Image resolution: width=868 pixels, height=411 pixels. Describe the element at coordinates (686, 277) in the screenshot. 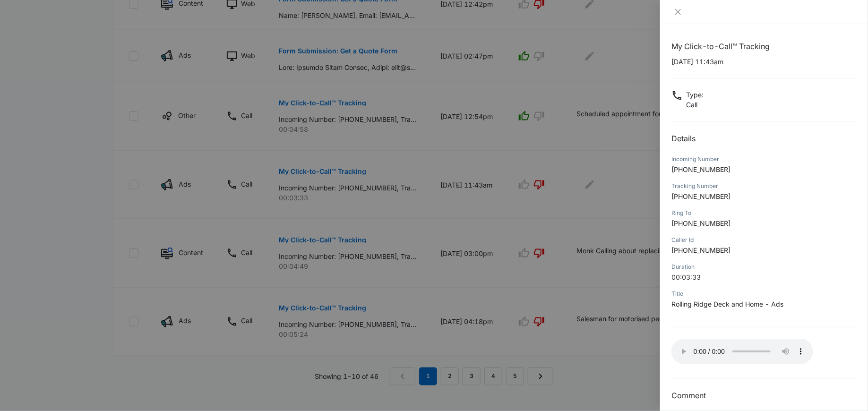

I see `span: 00:03:33` at that location.